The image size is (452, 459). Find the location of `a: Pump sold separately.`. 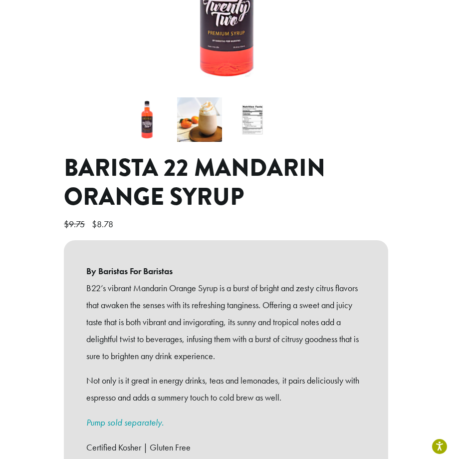

a: Pump sold separately. is located at coordinates (125, 422).